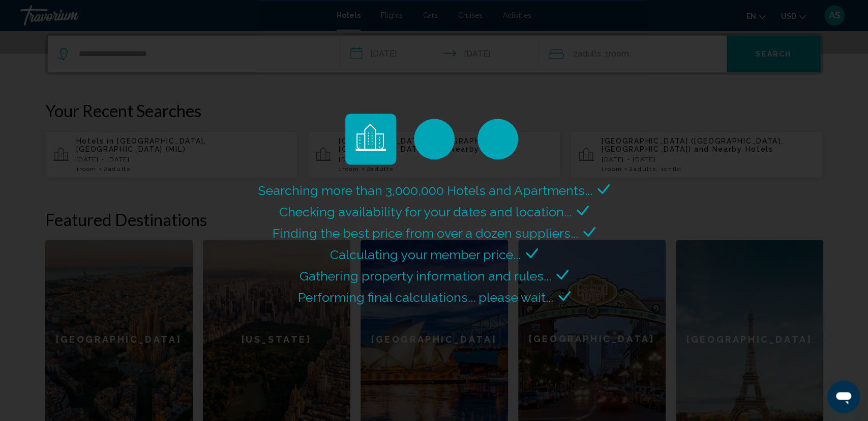 The width and height of the screenshot is (868, 421). Describe the element at coordinates (425, 254) in the screenshot. I see `span: Calculating your member price...` at that location.